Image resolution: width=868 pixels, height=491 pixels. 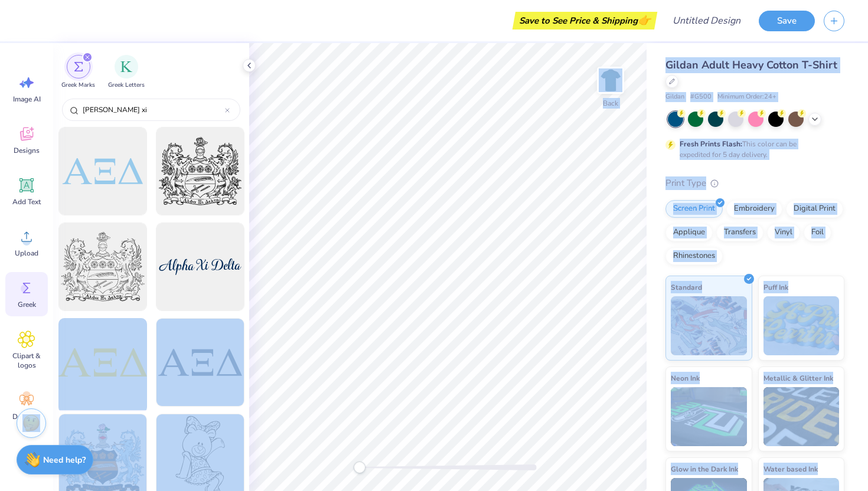 I want to click on span: Water based Ink, so click(x=791, y=469).